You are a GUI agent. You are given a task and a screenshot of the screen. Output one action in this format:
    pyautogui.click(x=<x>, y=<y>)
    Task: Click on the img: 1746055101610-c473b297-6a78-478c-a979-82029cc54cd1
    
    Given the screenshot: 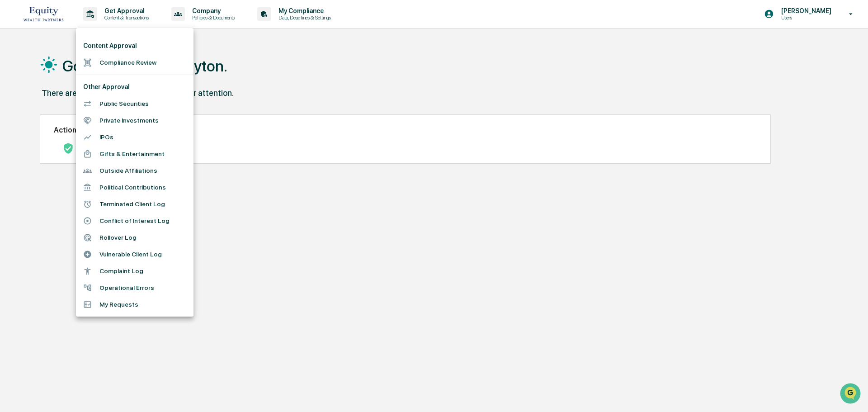 What is the action you would take?
    pyautogui.click(x=17, y=77)
    